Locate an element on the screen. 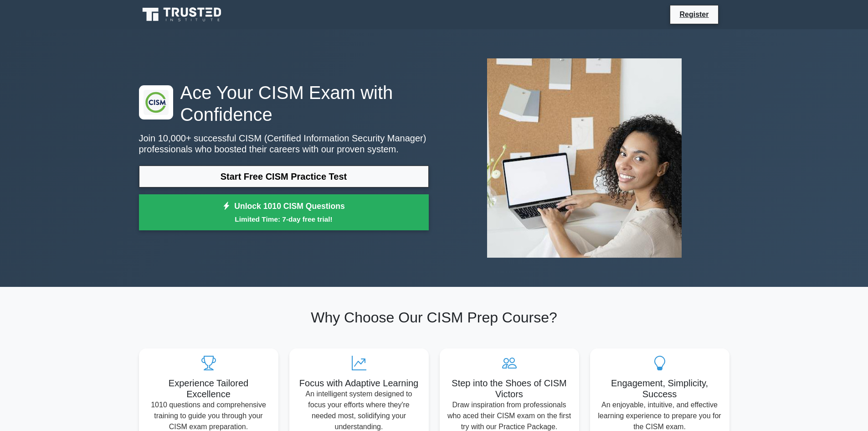  h1: Ace Your CISM Exam with Confidence is located at coordinates (284, 104).